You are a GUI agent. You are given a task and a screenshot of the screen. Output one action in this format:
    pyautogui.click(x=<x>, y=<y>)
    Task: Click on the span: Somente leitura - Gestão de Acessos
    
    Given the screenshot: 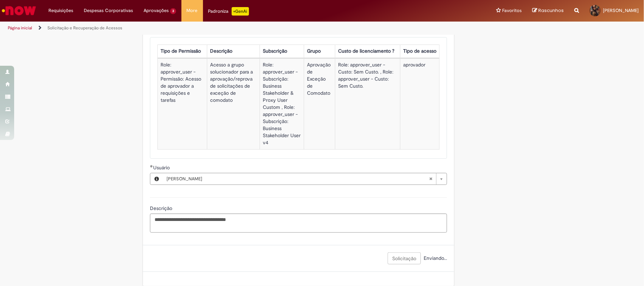 What is the action you would take?
    pyautogui.click(x=172, y=32)
    